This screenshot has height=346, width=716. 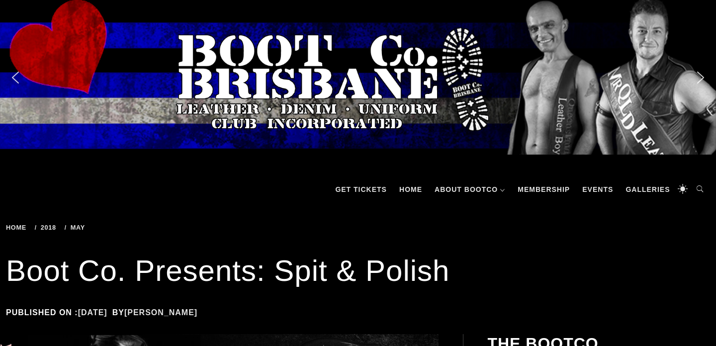 What do you see at coordinates (15, 78) in the screenshot?
I see `img: previous arrow` at bounding box center [15, 78].